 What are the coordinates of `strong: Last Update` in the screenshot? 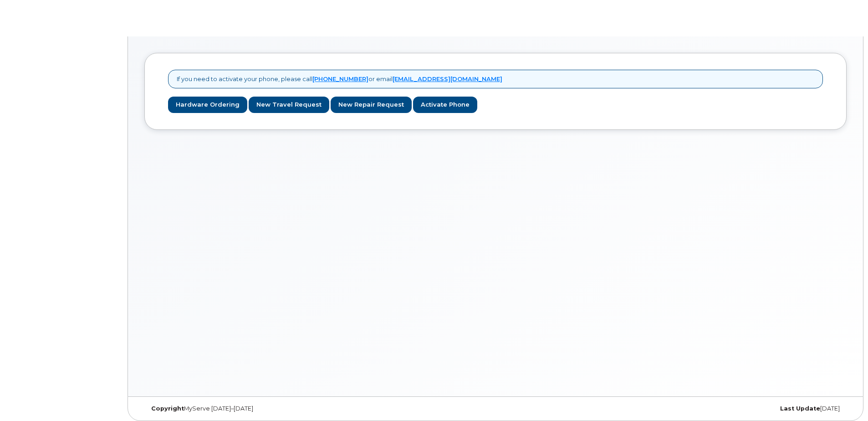 It's located at (800, 408).